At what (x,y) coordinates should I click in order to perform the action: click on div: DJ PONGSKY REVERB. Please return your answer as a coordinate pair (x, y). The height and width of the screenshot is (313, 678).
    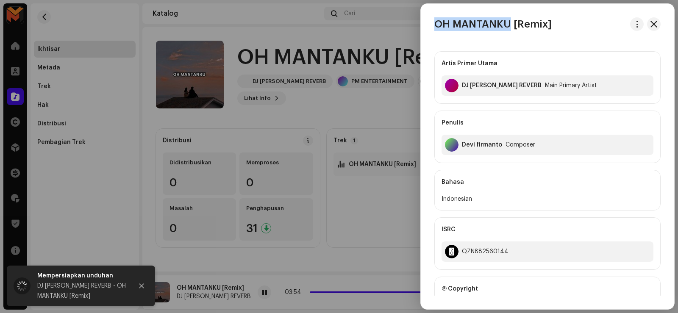
    Looking at the image, I should click on (502, 86).